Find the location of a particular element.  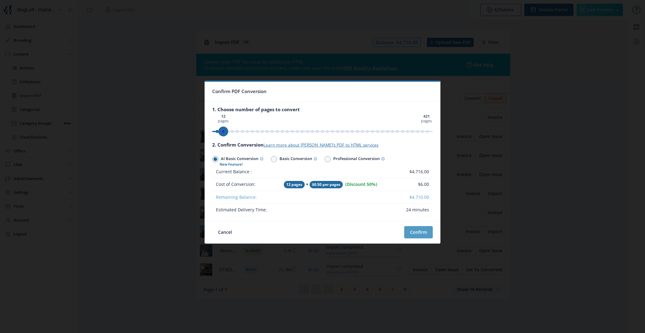

td: Remaining Balance: is located at coordinates (246, 197).